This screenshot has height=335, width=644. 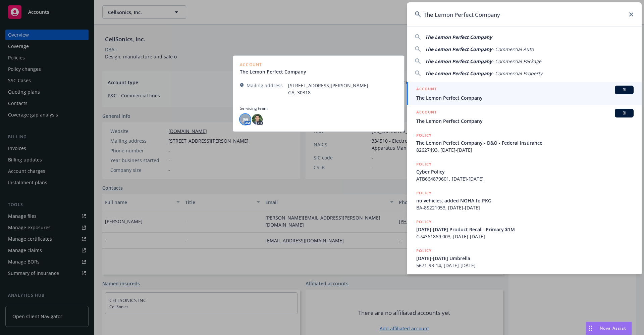 I want to click on span: - Commercial Property, so click(x=517, y=73).